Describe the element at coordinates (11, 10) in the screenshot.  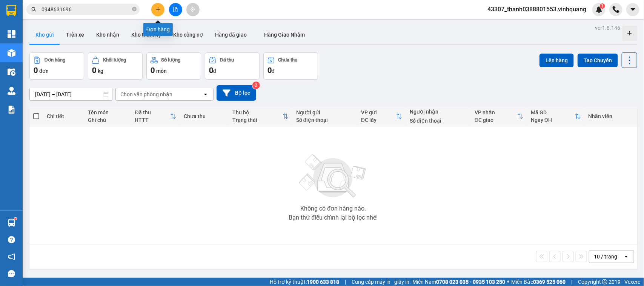
I see `img: logo-vxr` at that location.